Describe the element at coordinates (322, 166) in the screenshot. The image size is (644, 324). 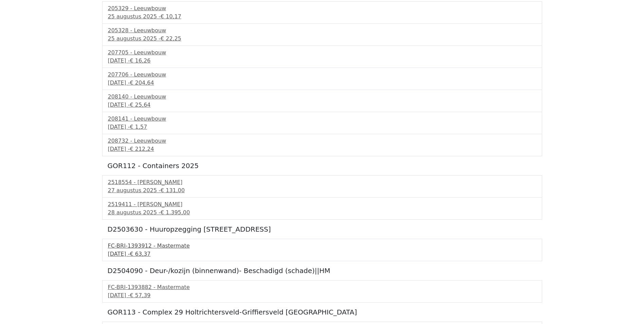
I see `h5: GOR112 - Containers 2025` at that location.